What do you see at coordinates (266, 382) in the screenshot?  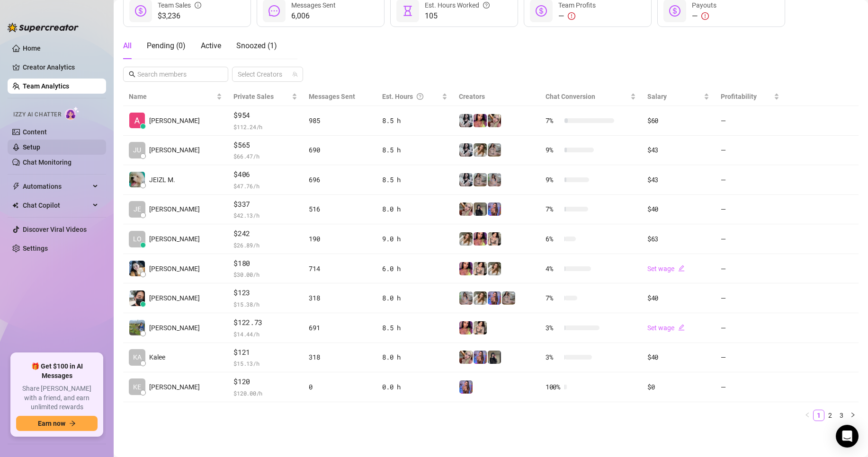 I see `span: $120` at bounding box center [266, 382].